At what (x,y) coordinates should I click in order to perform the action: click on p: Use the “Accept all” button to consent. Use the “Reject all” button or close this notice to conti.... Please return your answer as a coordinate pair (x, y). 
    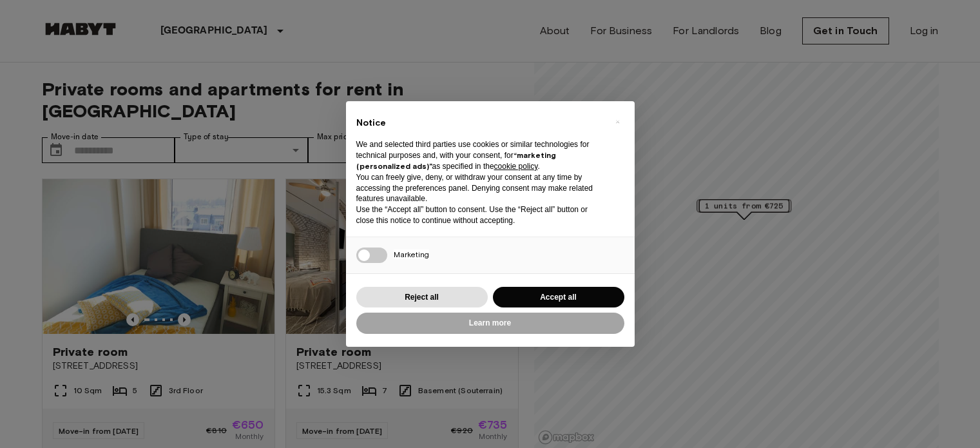
    Looking at the image, I should click on (480, 215).